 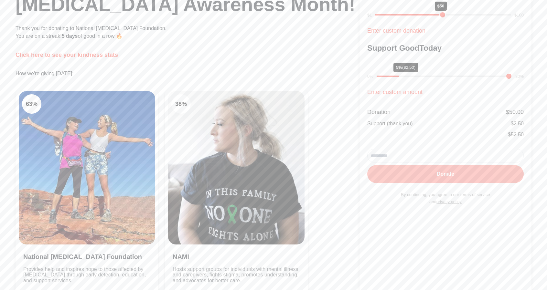 What do you see at coordinates (32, 104) in the screenshot?
I see `div: 63 %` at bounding box center [32, 104].